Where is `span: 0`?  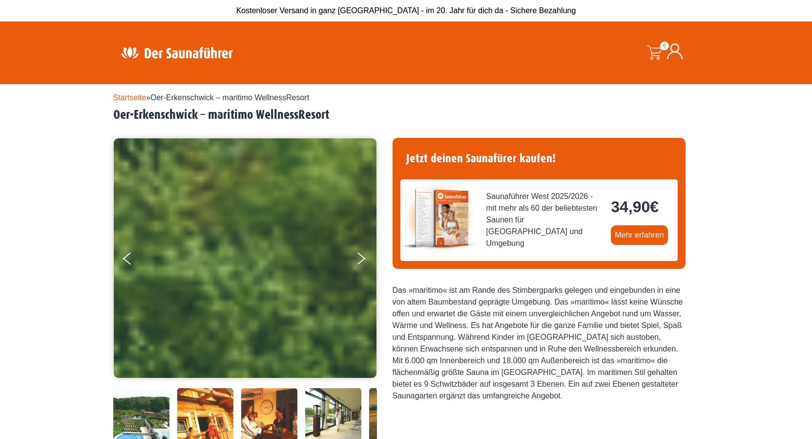
span: 0 is located at coordinates (665, 46).